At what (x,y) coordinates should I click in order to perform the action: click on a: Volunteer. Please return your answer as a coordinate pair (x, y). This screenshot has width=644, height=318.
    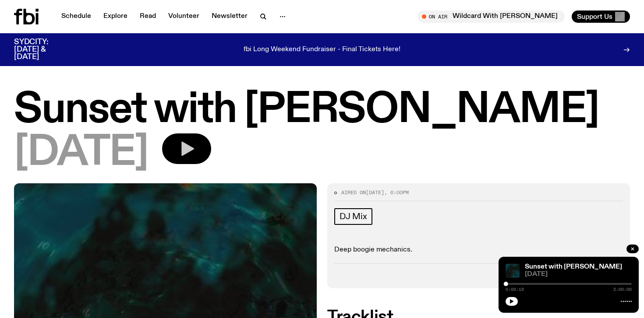
    Looking at the image, I should click on (183, 17).